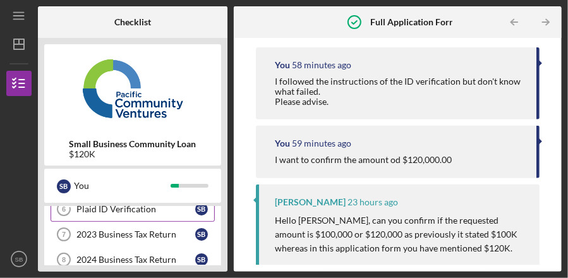 The height and width of the screenshot is (278, 568). What do you see at coordinates (136, 260) in the screenshot?
I see `div: 2024 Business Tax Return` at bounding box center [136, 260].